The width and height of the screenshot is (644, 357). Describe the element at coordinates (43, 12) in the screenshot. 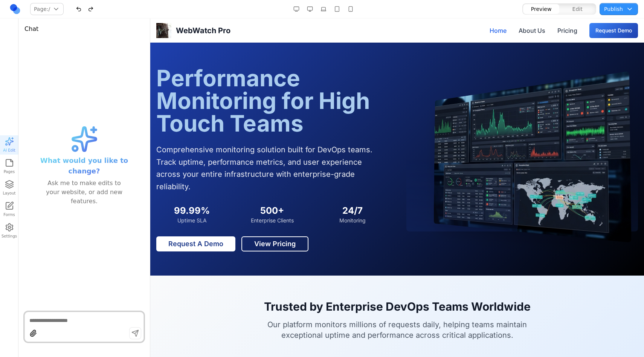

I see `a: WebWatch Pro` at that location.